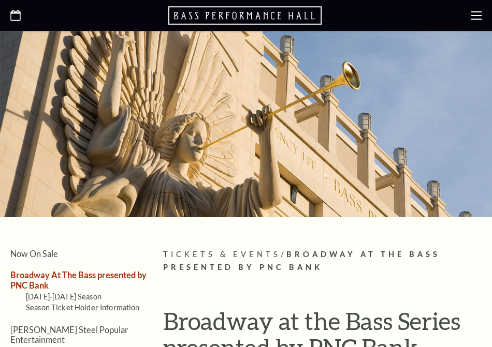  What do you see at coordinates (222, 254) in the screenshot?
I see `span: Tickets & Events` at bounding box center [222, 254].